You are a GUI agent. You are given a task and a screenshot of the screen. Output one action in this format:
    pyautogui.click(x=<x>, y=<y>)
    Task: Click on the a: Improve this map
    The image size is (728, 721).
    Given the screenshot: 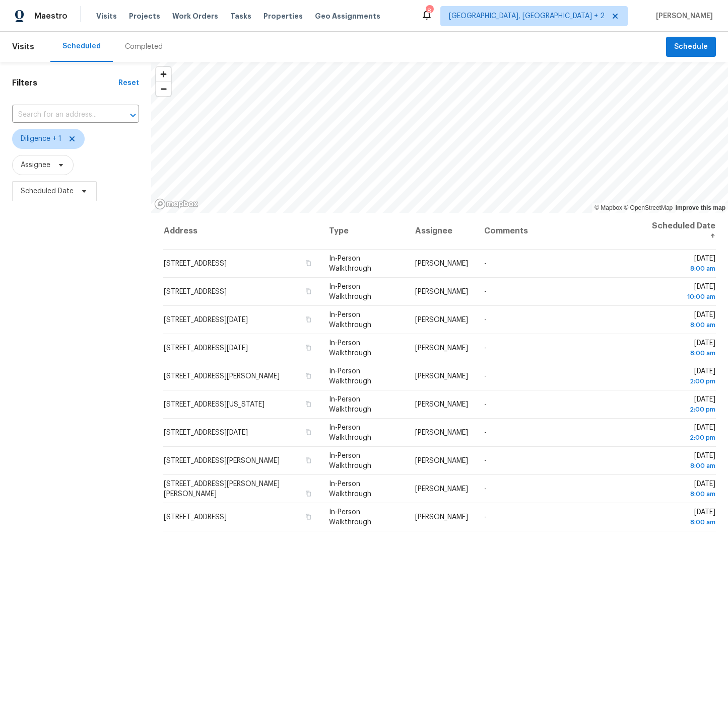 What is the action you would take?
    pyautogui.click(x=700, y=208)
    